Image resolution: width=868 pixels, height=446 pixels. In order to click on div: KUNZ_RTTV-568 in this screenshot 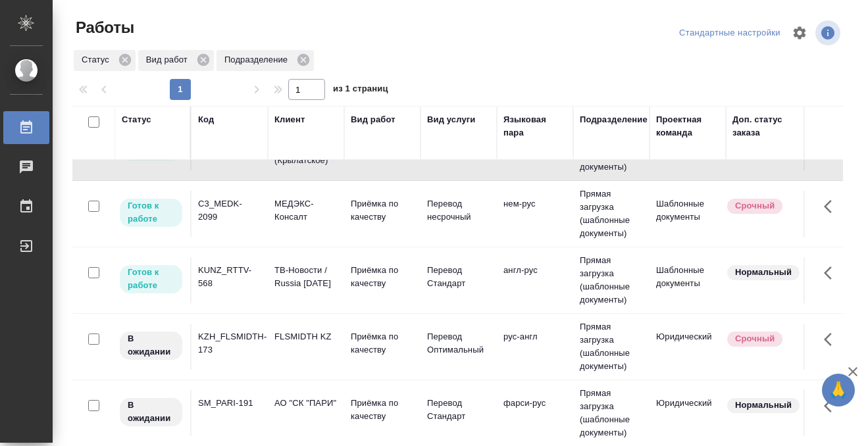, I will do `click(230, 277)`.